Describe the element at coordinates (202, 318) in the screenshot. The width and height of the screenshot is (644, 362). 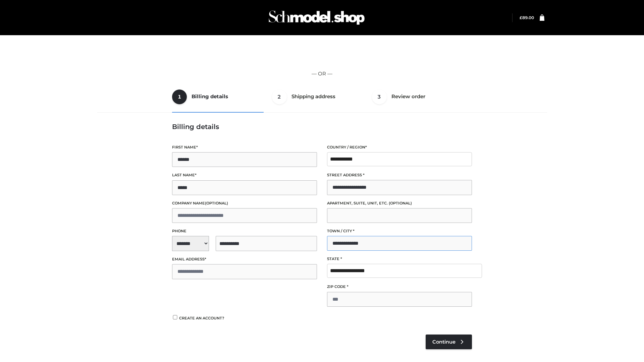
I see `span: Create an account?` at that location.